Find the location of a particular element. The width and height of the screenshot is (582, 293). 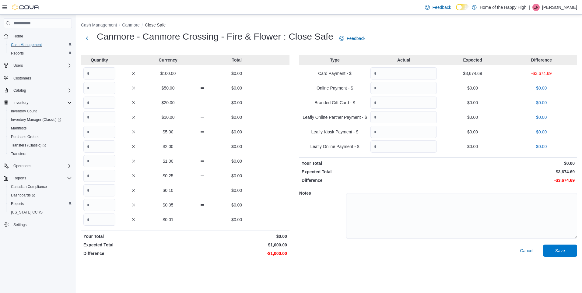

button: Home is located at coordinates (38, 36).